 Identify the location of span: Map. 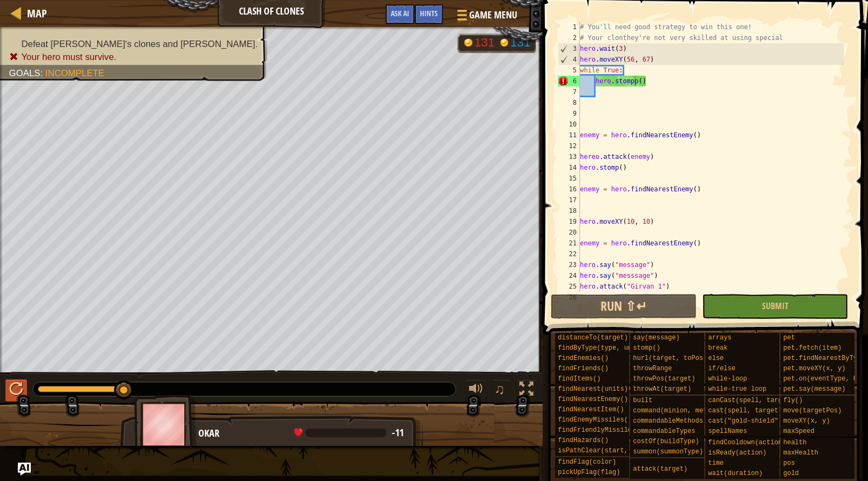
(37, 13).